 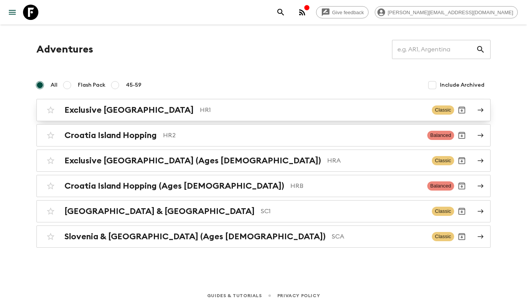 What do you see at coordinates (92, 85) in the screenshot?
I see `span: Flash Pack` at bounding box center [92, 85].